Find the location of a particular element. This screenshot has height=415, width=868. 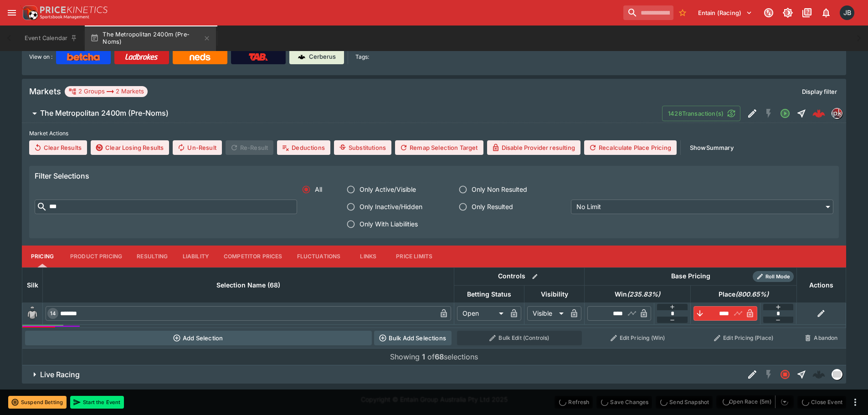

span: Selection Name (68) is located at coordinates (248, 285).